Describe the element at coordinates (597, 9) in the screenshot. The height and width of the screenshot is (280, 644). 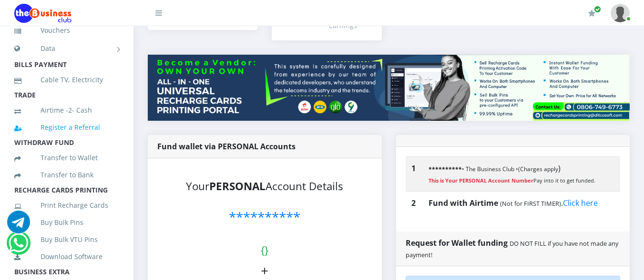
I see `span: Renew/Upgrade Subscription` at that location.